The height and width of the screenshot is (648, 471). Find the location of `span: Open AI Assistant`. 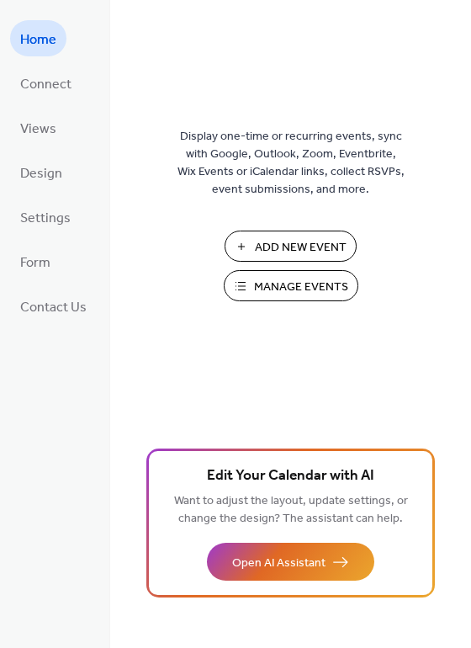

span: Open AI Assistant is located at coordinates (279, 563).